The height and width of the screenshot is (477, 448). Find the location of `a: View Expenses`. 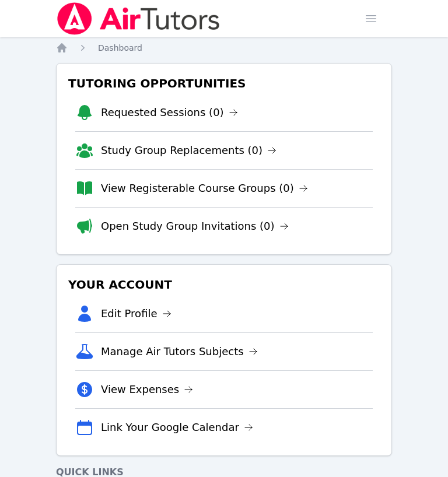

a: View Expenses is located at coordinates (147, 389).